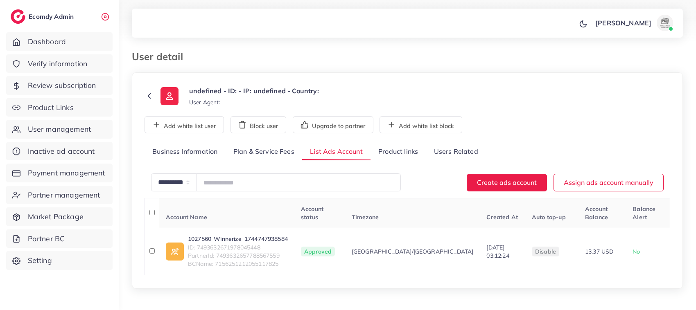 The image size is (696, 310). What do you see at coordinates (51, 108) in the screenshot?
I see `span: Product Links` at bounding box center [51, 108].